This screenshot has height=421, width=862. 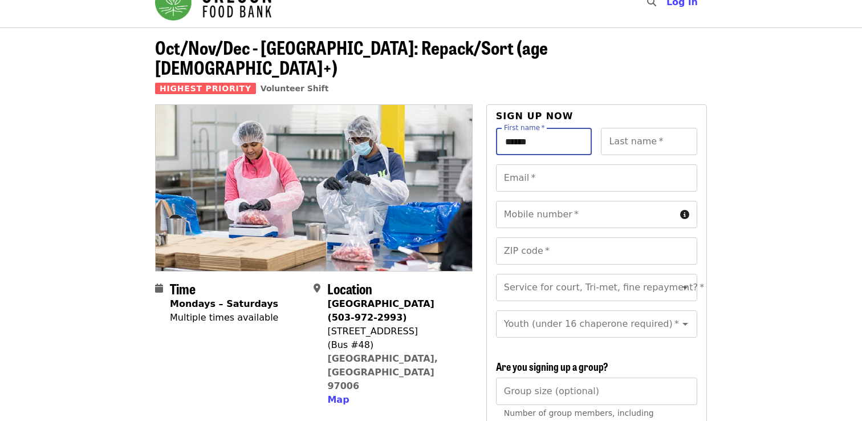 I want to click on input: [object Object], so click(x=596, y=391).